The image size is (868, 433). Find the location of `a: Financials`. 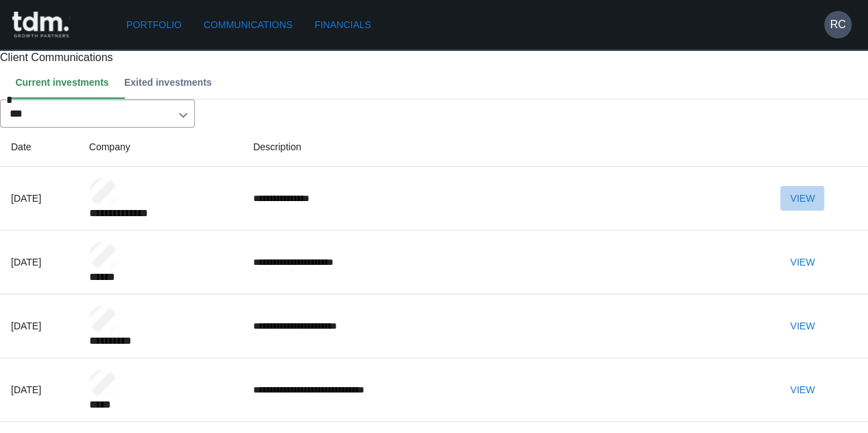

a: Financials is located at coordinates (342, 25).